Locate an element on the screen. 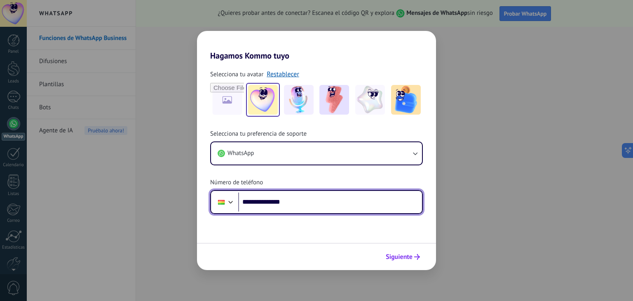  span: WhatsApp is located at coordinates (241, 153).